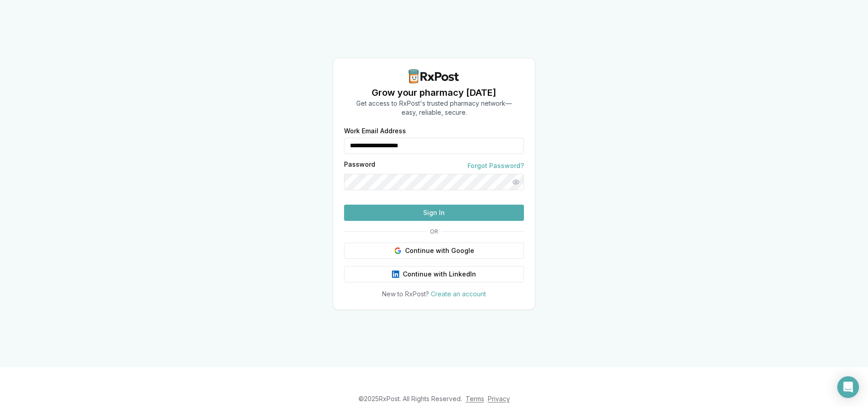 The height and width of the screenshot is (407, 868). I want to click on a: Forgot Password?, so click(496, 166).